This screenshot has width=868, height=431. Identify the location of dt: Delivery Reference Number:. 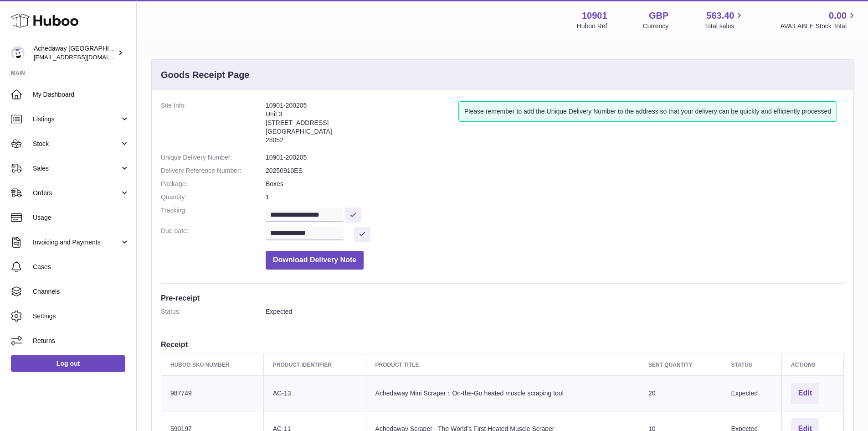
(213, 170).